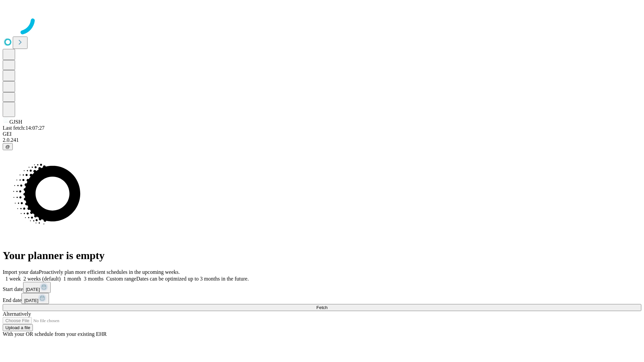  Describe the element at coordinates (13, 279) in the screenshot. I see `span: 1 week` at that location.